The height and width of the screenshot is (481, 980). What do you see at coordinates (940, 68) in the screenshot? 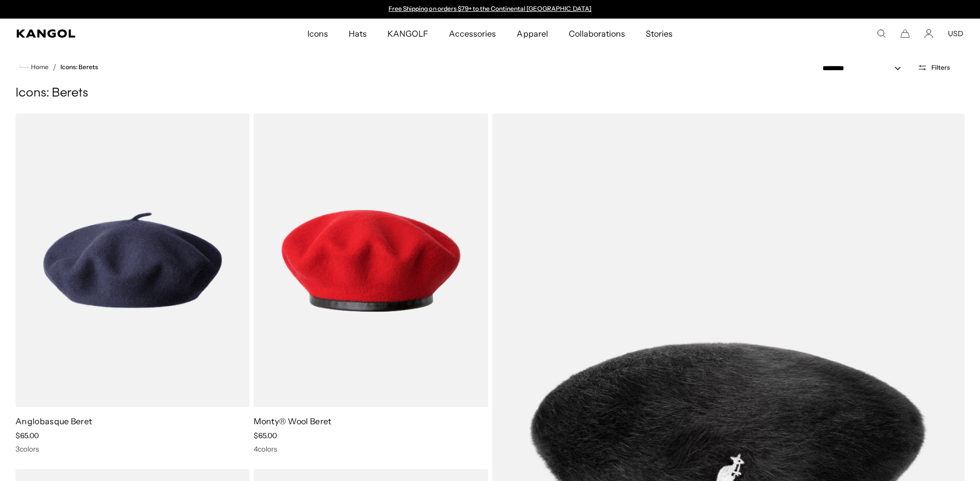
I see `span: Filters` at bounding box center [940, 68].